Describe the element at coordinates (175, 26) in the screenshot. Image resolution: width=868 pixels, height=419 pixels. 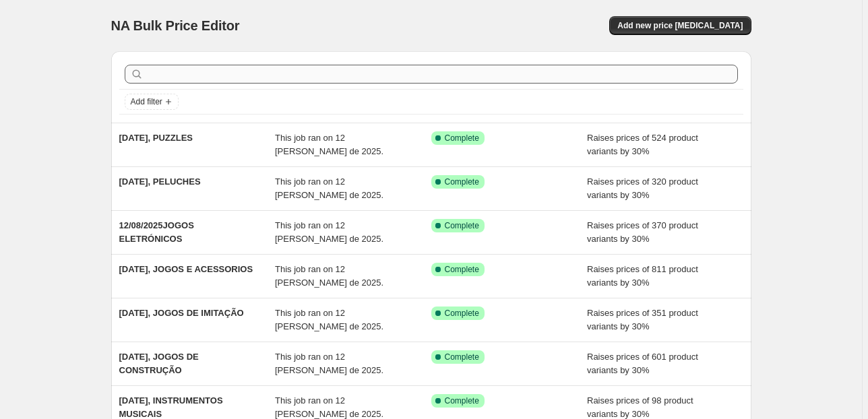
I see `span: NA Bulk Price Editor` at that location.